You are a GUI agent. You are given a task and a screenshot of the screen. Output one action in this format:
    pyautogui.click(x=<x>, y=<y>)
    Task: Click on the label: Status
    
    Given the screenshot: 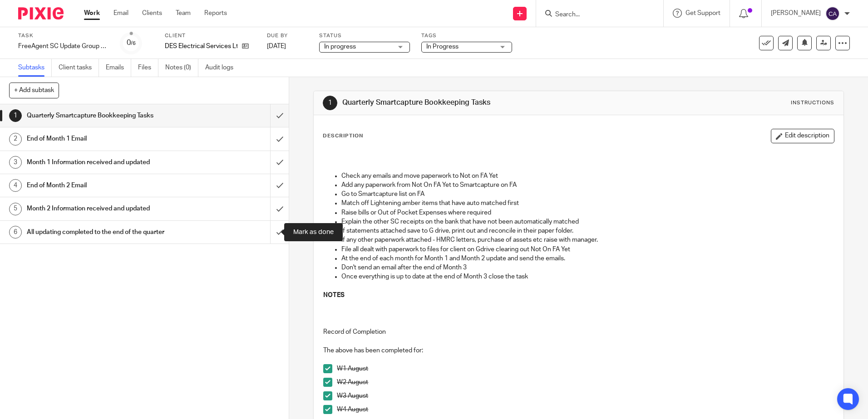 What is the action you would take?
    pyautogui.click(x=365, y=36)
    